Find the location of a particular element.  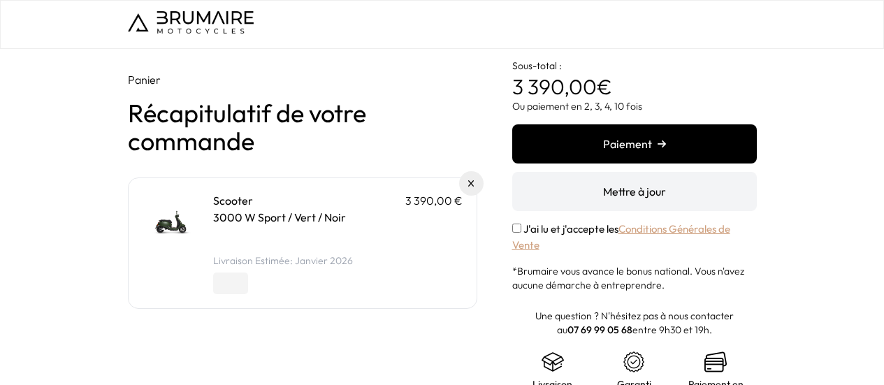

button: Paiement is located at coordinates (634, 144).